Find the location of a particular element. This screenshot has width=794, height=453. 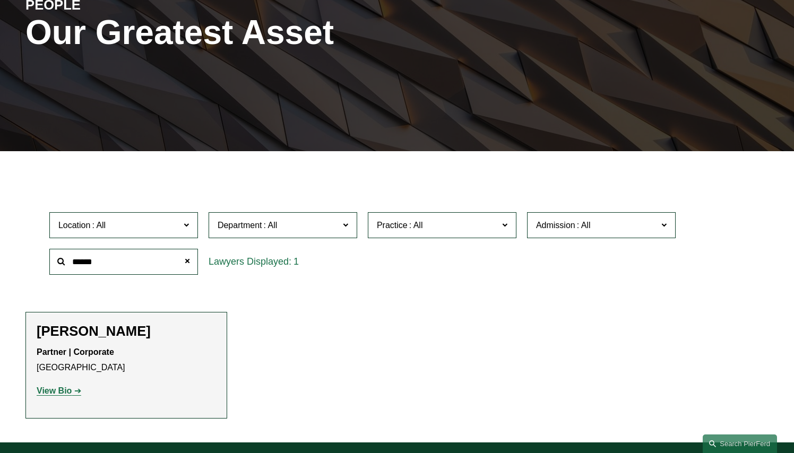

span: 1 is located at coordinates (296, 262).